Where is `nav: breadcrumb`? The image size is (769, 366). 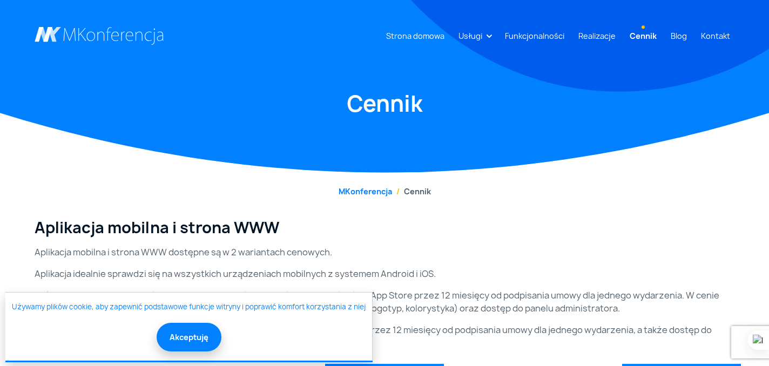 nav: breadcrumb is located at coordinates (384, 191).